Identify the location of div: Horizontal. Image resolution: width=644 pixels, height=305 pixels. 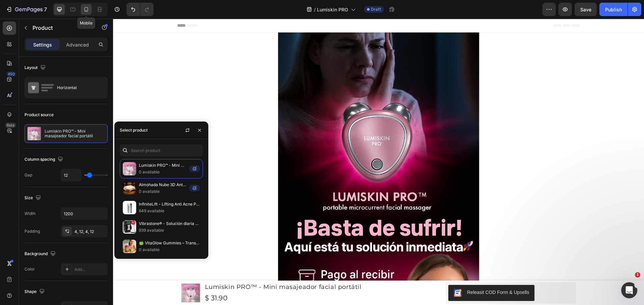
(78, 88).